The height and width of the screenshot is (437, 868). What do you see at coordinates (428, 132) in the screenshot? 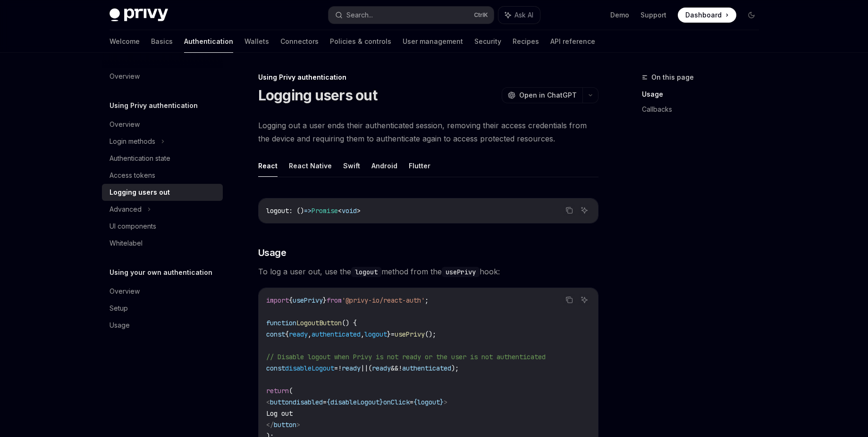
I see `span: Logging out a user ends their authenticated session, removing their access credentials from the d...` at bounding box center [428, 132].